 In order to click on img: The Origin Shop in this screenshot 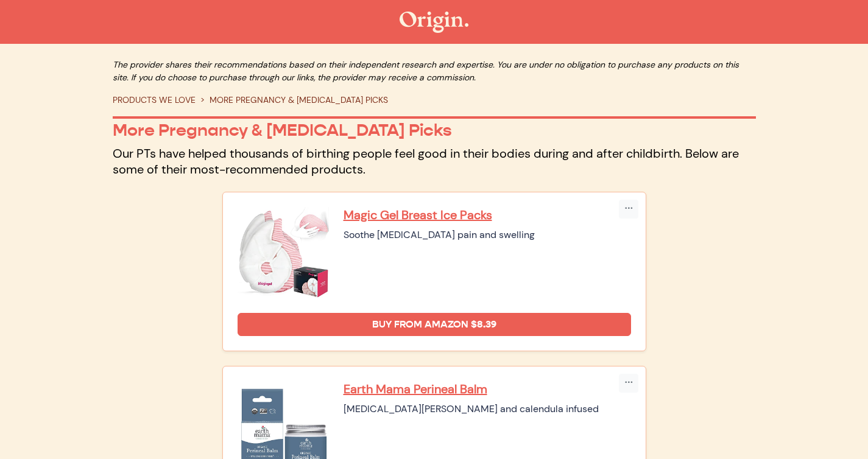, I will do `click(434, 22)`.